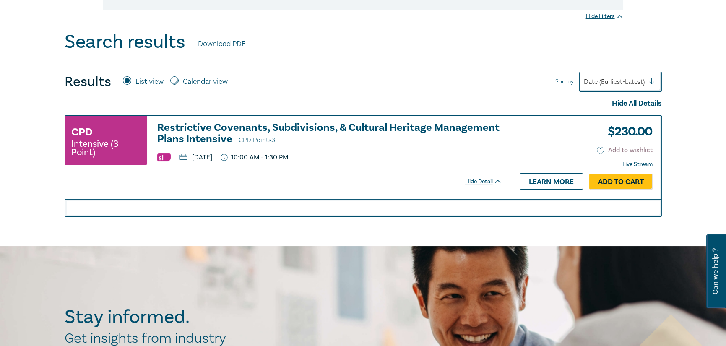 The height and width of the screenshot is (346, 726). Describe the element at coordinates (604, 16) in the screenshot. I see `div: Hide Filters` at that location.